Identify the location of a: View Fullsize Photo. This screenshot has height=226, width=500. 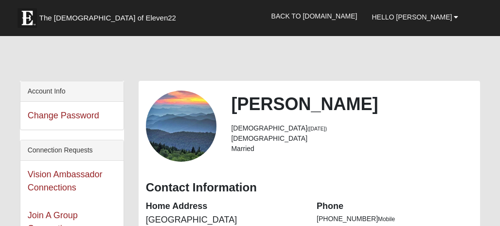
(181, 126).